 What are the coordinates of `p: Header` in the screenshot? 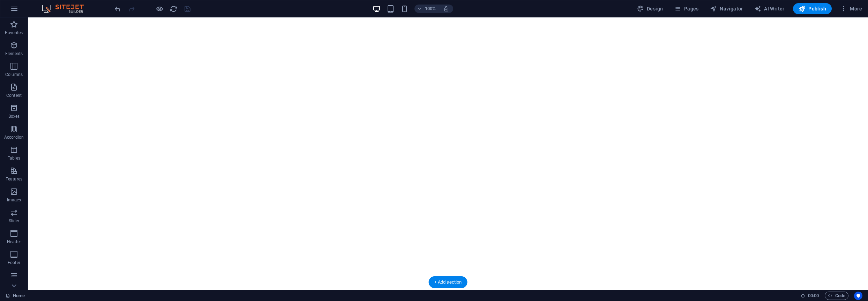 It's located at (14, 242).